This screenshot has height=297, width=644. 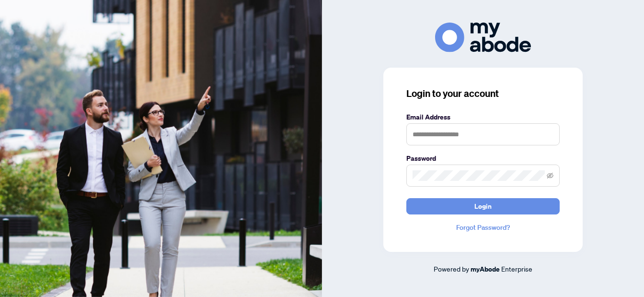 I want to click on label: Password, so click(x=482, y=159).